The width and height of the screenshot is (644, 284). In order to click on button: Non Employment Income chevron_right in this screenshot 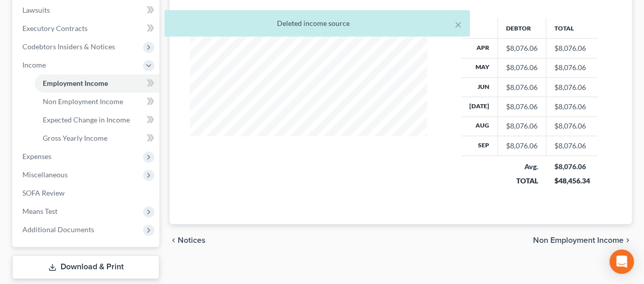, I will do `click(582, 240)`.